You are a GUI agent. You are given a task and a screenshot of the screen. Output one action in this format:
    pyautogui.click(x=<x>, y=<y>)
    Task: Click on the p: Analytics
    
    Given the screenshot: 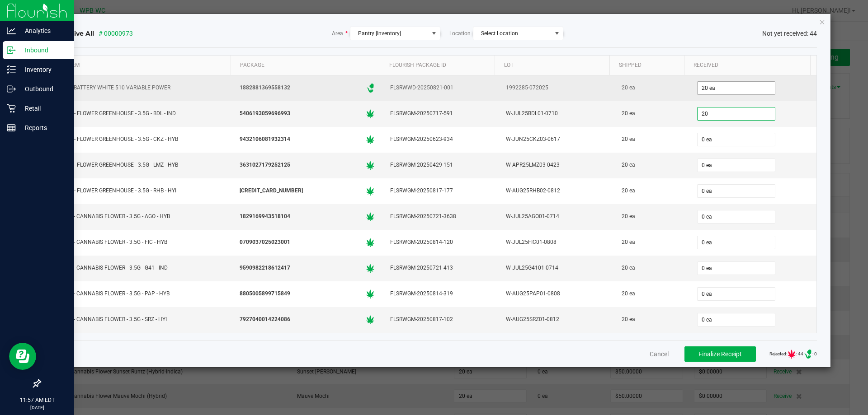 What is the action you would take?
    pyautogui.click(x=43, y=31)
    